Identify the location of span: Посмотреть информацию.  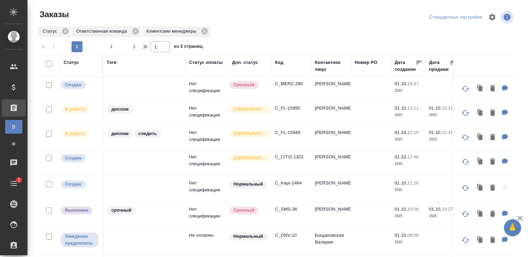
(508, 17).